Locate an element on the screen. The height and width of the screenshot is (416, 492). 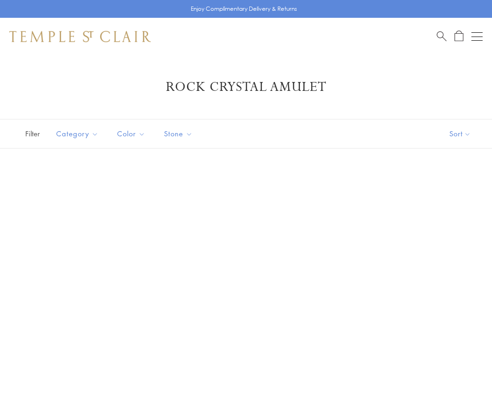
span: Category is located at coordinates (78, 134).